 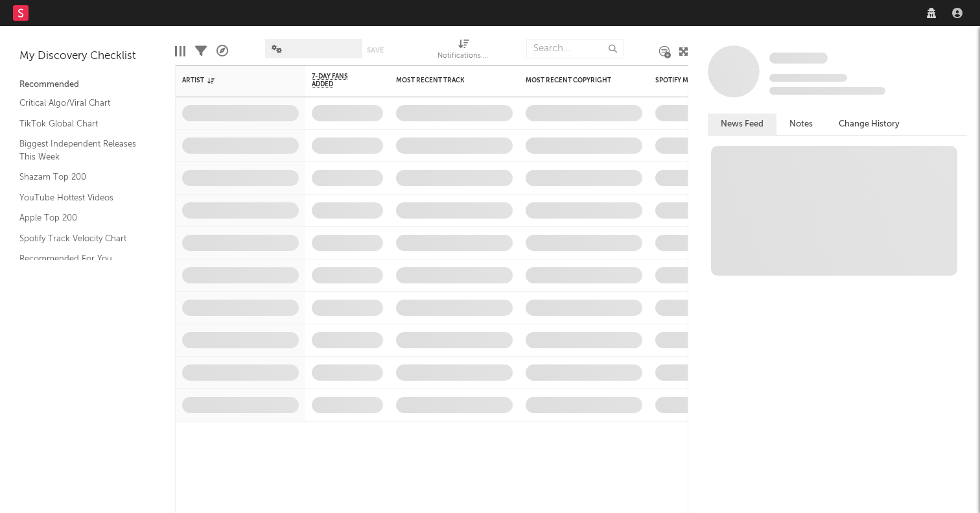 I want to click on div: Most Recent Copyright, so click(x=574, y=80).